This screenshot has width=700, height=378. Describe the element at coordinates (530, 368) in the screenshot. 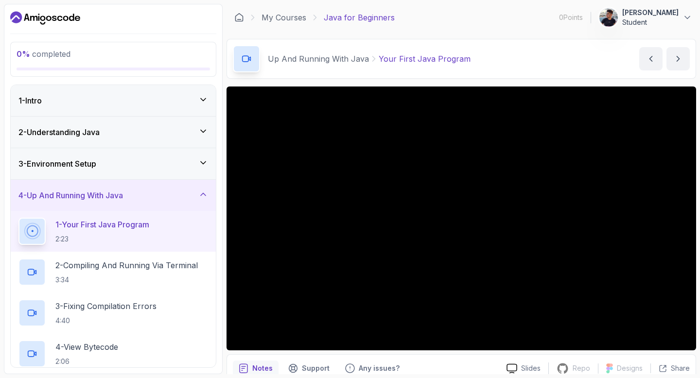

I see `p: Slides` at that location.